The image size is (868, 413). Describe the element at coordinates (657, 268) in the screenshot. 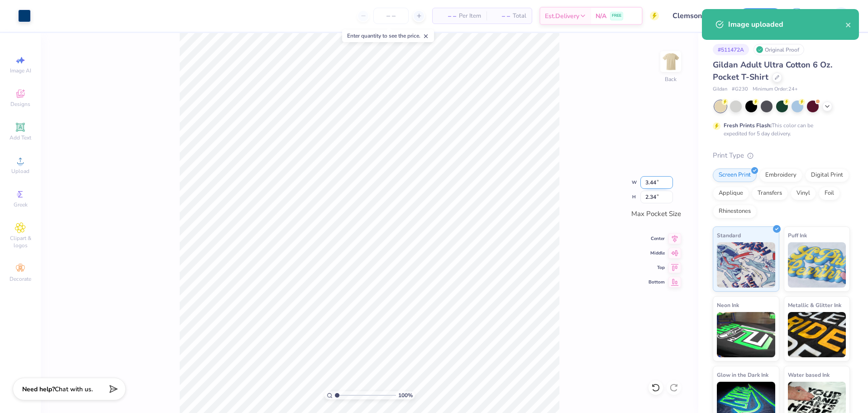

I see `span: Top` at that location.